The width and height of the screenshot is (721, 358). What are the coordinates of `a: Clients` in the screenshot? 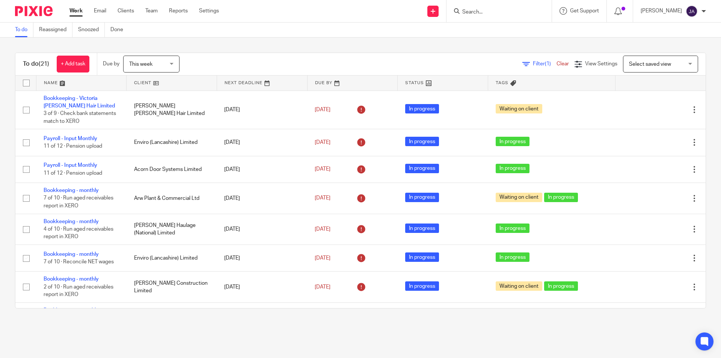 It's located at (126, 11).